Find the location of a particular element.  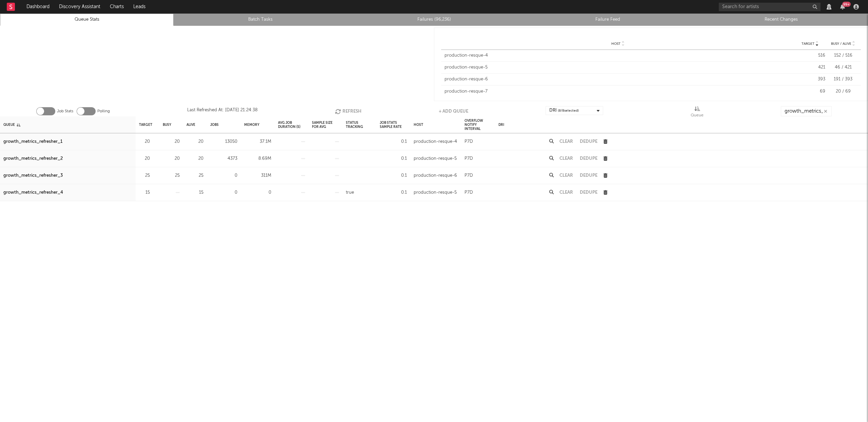

div: Memory is located at coordinates (252, 124).